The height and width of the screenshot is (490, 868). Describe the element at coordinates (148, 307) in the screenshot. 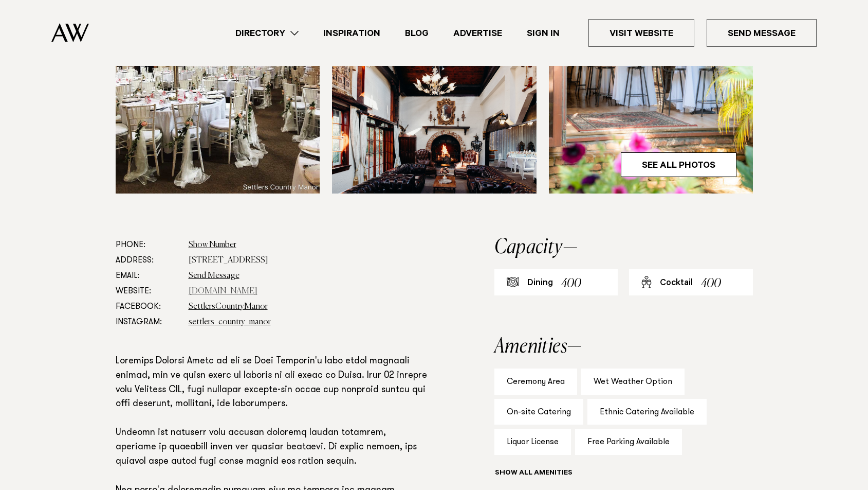

I see `dt: Facebook:` at that location.